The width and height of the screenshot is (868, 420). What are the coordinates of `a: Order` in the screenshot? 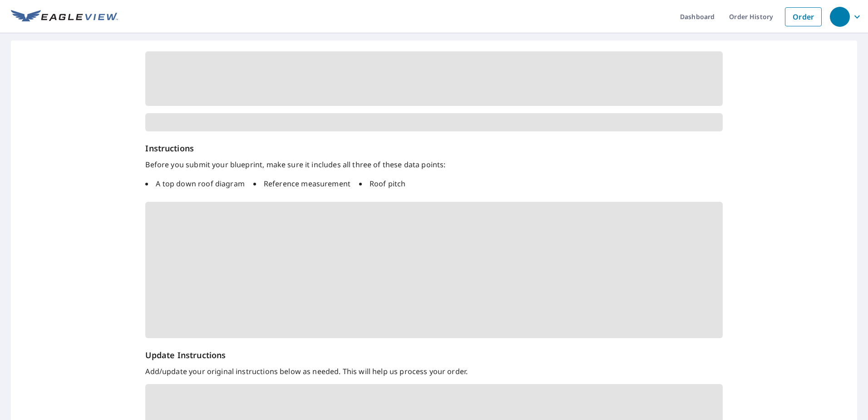 It's located at (803, 17).